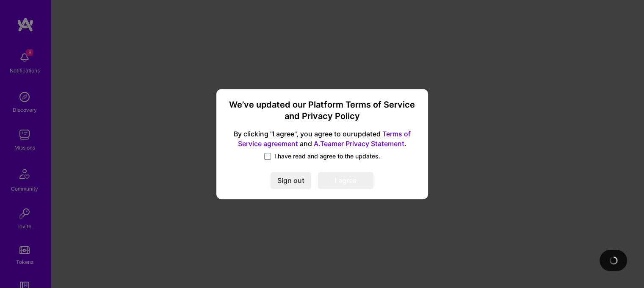  Describe the element at coordinates (345, 180) in the screenshot. I see `button: I agree` at that location.